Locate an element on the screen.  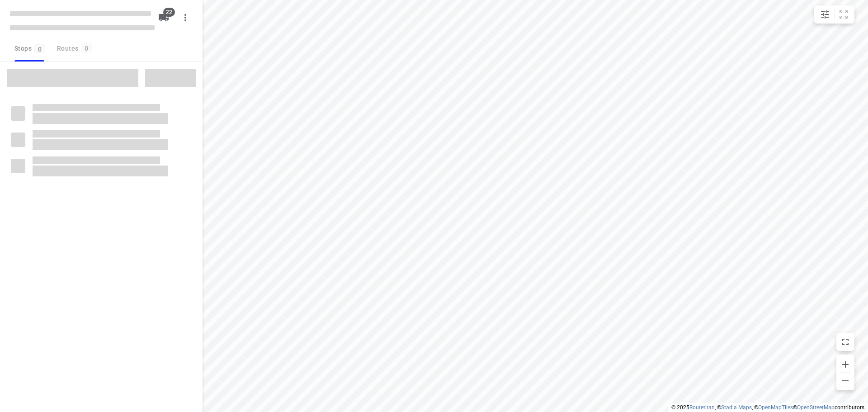
a: OpenStreetMap is located at coordinates (815, 408).